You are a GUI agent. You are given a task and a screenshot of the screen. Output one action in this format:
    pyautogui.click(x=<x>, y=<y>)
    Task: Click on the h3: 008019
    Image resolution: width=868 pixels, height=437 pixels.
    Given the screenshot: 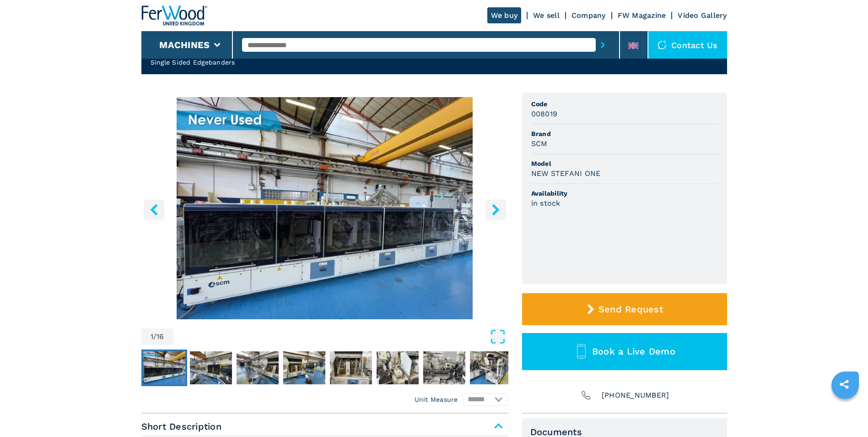 What is the action you would take?
    pyautogui.click(x=545, y=114)
    